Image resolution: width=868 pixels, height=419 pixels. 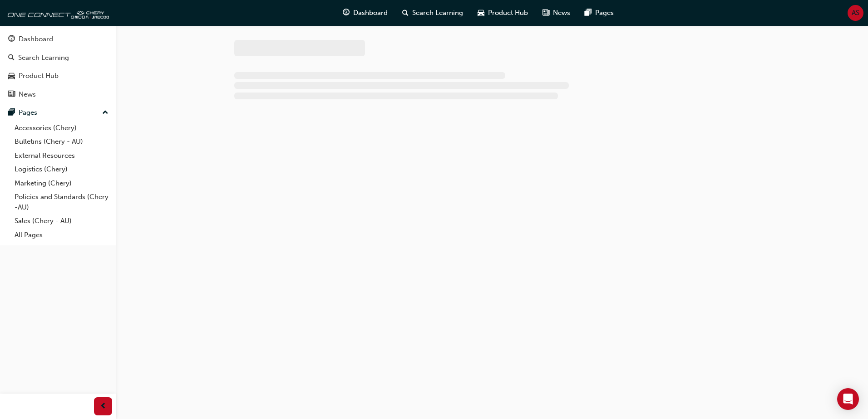 I want to click on div: News, so click(x=27, y=94).